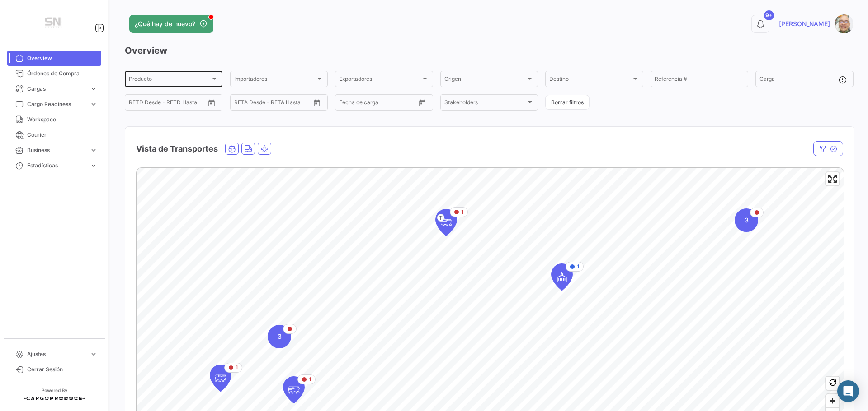 This screenshot has width=868, height=411. Describe the element at coordinates (56, 89) in the screenshot. I see `span: Cargas` at that location.